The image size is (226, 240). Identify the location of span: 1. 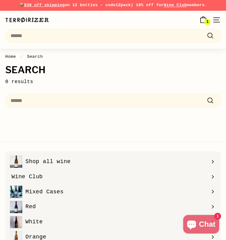
(207, 22).